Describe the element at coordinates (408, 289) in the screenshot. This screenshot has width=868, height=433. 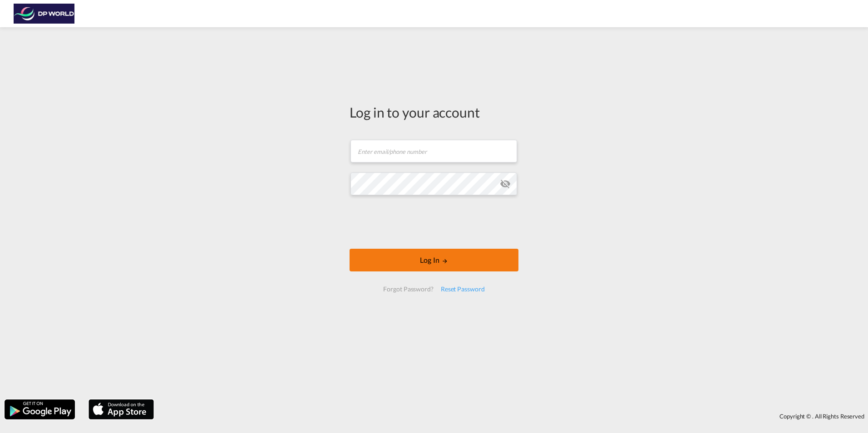
I see `div: Forgot Password?` at that location.